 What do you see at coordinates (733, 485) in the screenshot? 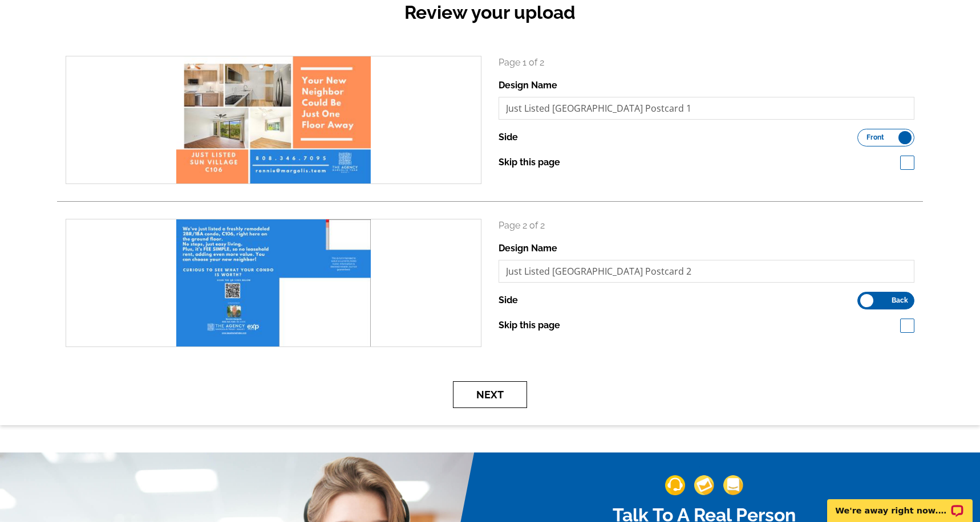
I see `img: support-img-3_1.png` at bounding box center [733, 485].